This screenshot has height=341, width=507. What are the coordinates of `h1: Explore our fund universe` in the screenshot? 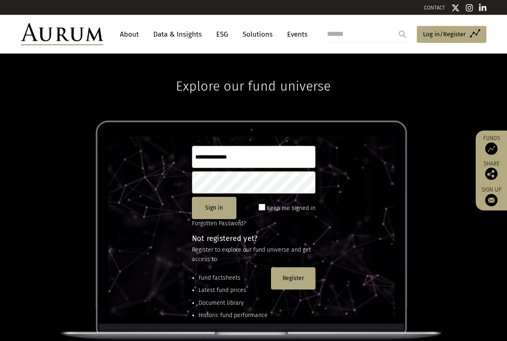 It's located at (254, 74).